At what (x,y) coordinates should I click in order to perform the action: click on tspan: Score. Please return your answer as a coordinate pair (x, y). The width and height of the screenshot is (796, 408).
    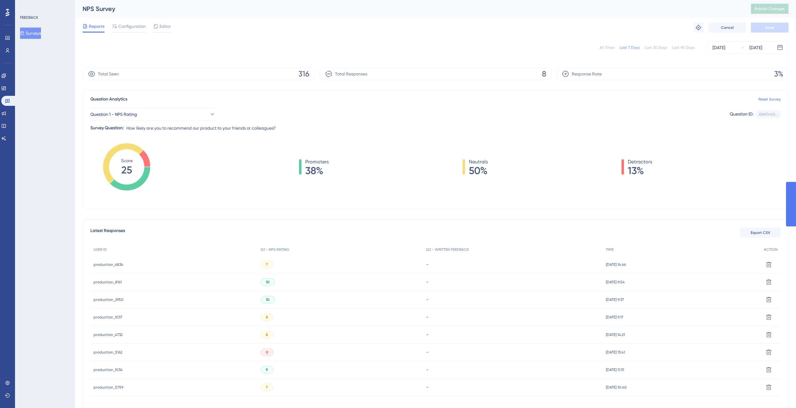
    Looking at the image, I should click on (127, 160).